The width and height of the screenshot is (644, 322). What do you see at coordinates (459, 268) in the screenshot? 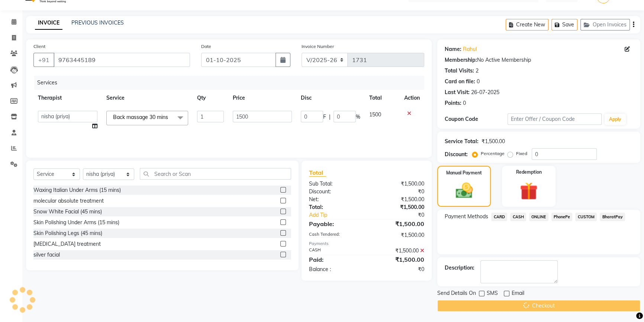
I see `div: Description:` at bounding box center [459, 268].